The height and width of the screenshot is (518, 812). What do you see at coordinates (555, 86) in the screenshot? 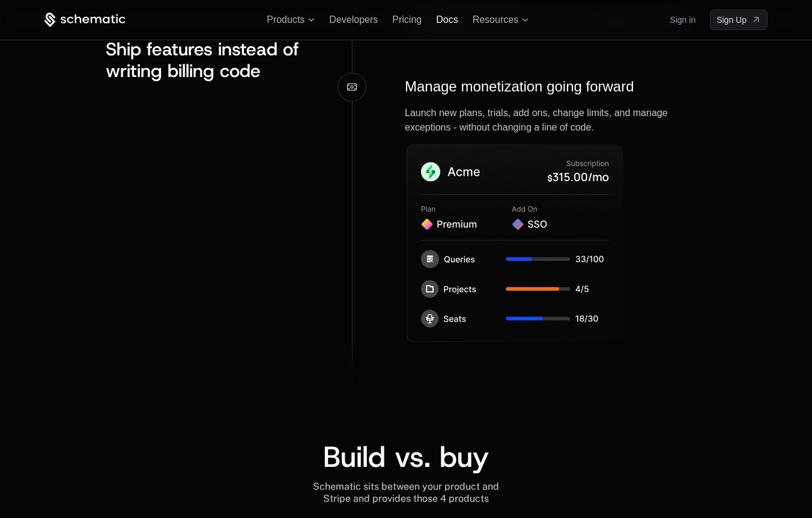
I see `div: Manage monetization going forward` at bounding box center [555, 86].